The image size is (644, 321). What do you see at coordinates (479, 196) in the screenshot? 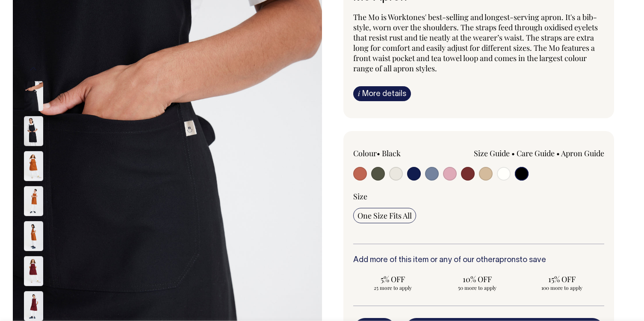
I see `div: Size` at bounding box center [479, 196].